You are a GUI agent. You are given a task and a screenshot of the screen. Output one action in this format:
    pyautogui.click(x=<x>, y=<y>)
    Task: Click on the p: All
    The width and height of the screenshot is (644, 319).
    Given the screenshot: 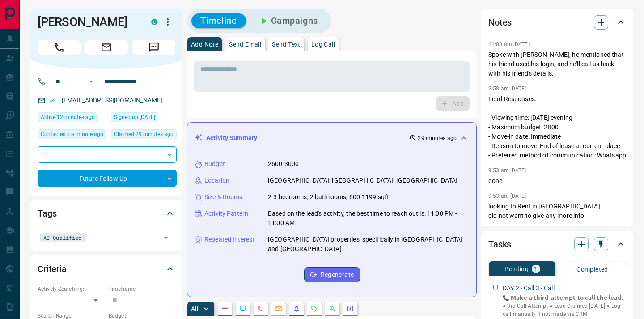 What is the action you would take?
    pyautogui.click(x=194, y=308)
    